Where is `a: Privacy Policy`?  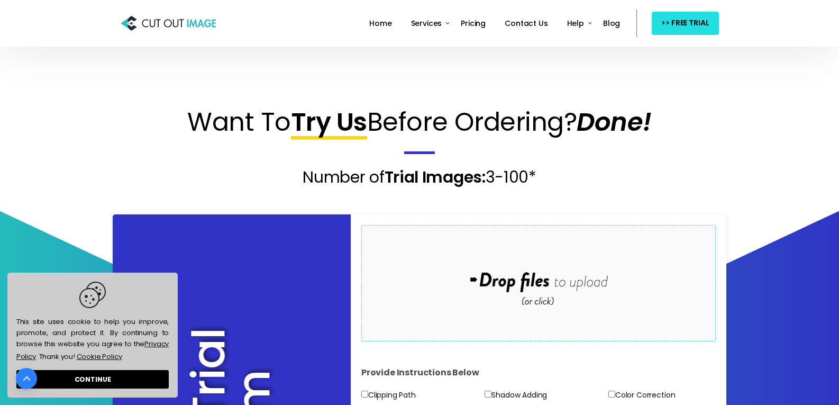
a: Privacy Policy is located at coordinates (93, 350).